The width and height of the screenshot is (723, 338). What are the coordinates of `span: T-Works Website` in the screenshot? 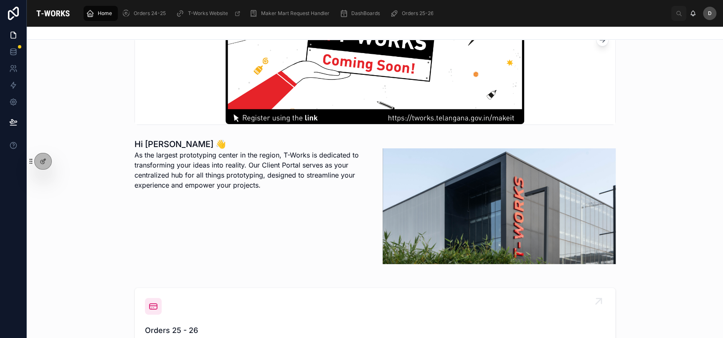 It's located at (208, 13).